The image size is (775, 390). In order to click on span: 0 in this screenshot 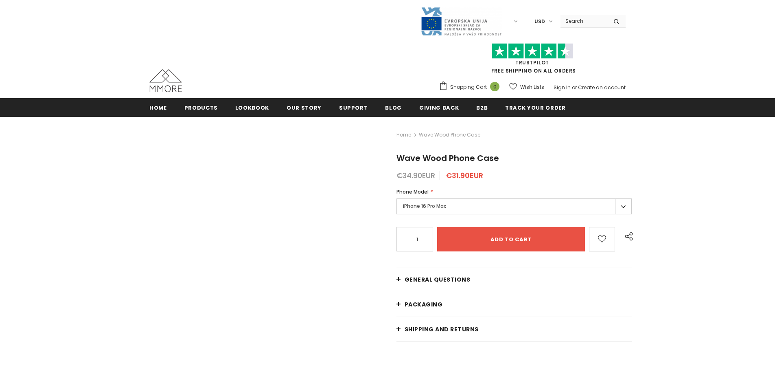, I will do `click(495, 86)`.